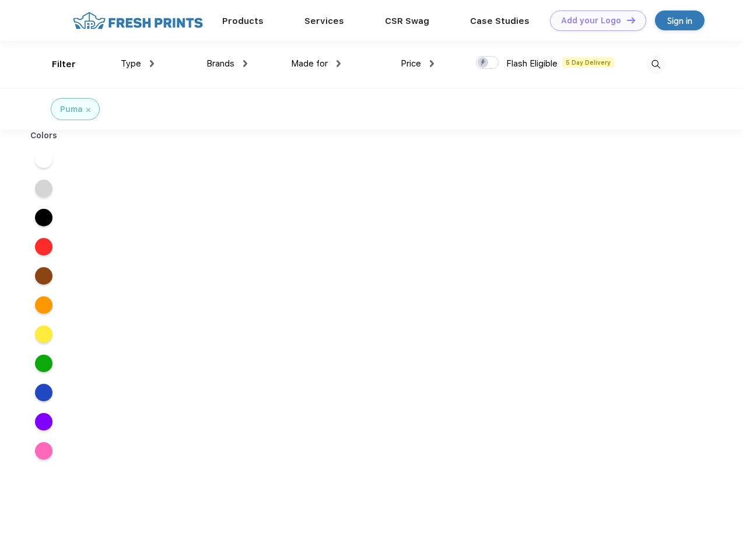 Image resolution: width=743 pixels, height=560 pixels. What do you see at coordinates (680, 20) in the screenshot?
I see `a: Sign in` at bounding box center [680, 20].